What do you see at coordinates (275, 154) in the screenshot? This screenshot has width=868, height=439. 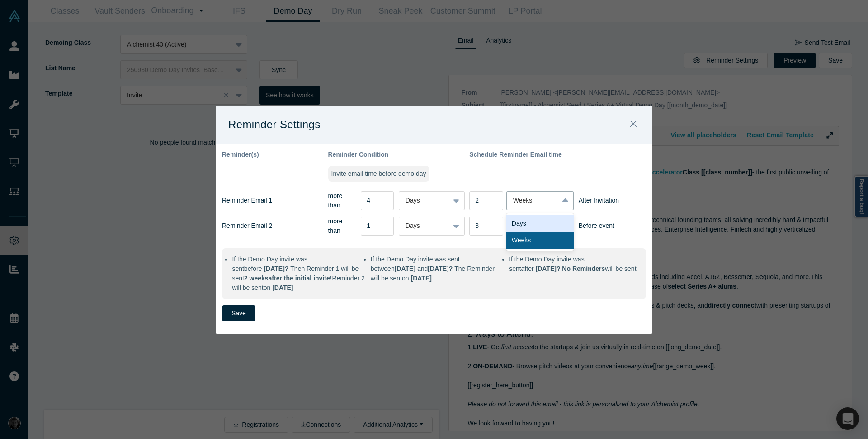 I see `div: Reminder(s)` at bounding box center [275, 154].